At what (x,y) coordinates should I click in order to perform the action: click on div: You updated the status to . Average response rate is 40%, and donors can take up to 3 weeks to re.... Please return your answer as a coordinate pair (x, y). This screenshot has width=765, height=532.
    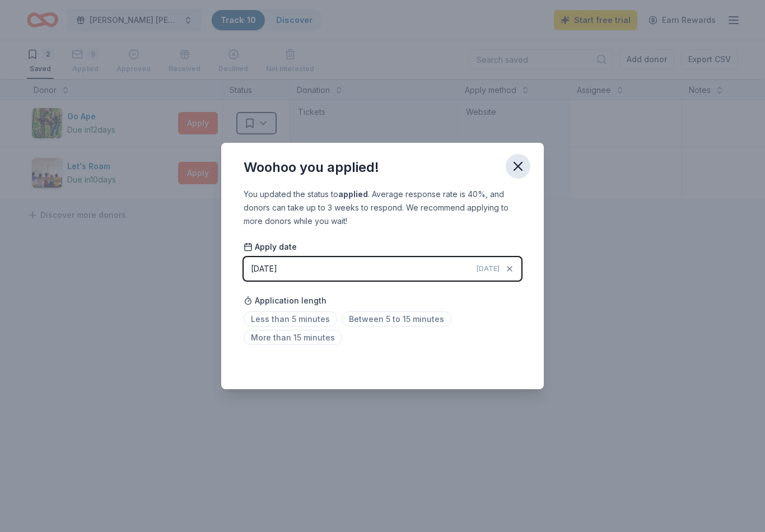
    Looking at the image, I should click on (382, 208).